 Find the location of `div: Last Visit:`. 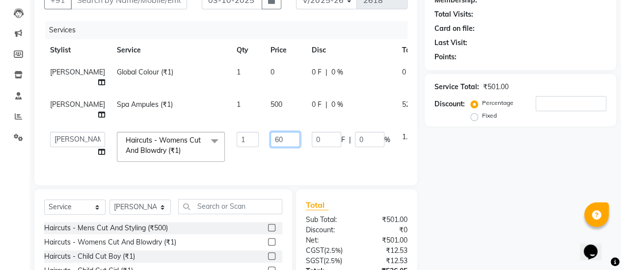

div: Last Visit: is located at coordinates (450, 43).